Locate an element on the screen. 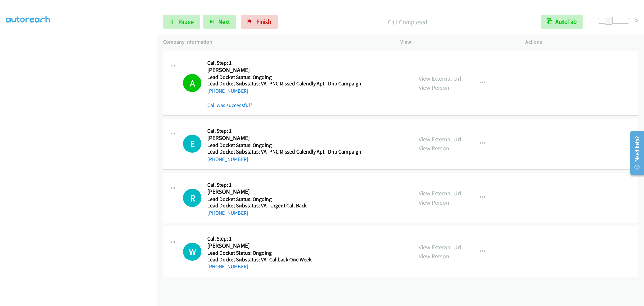 Image resolution: width=644 pixels, height=306 pixels. h1: R is located at coordinates (192, 198).